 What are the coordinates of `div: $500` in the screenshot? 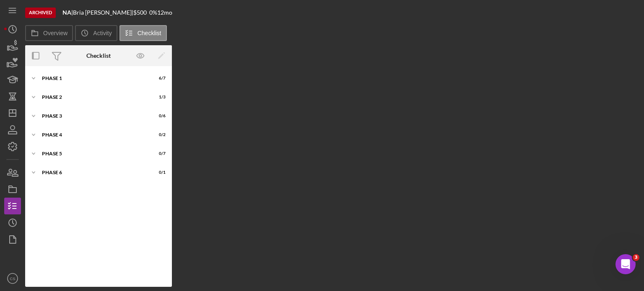 It's located at (141, 13).